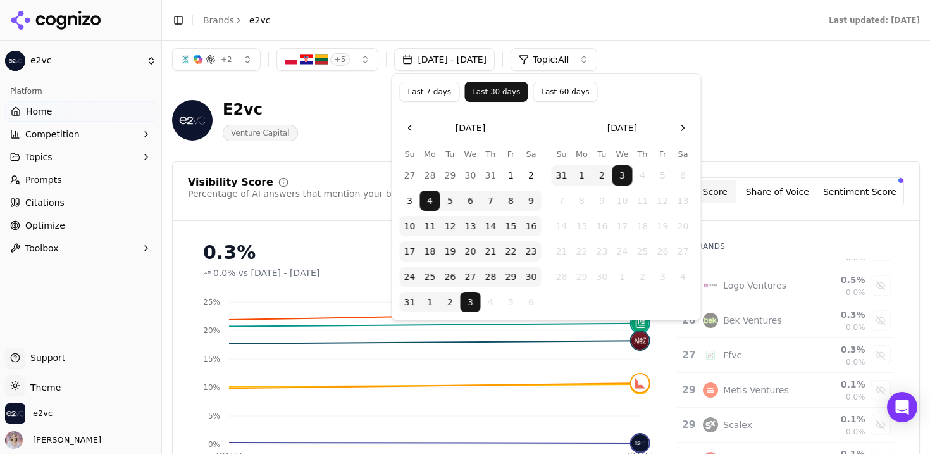 Image resolution: width=930 pixels, height=454 pixels. Describe the element at coordinates (471, 175) in the screenshot. I see `button: Wednesday, July 30th, 2025` at that location.